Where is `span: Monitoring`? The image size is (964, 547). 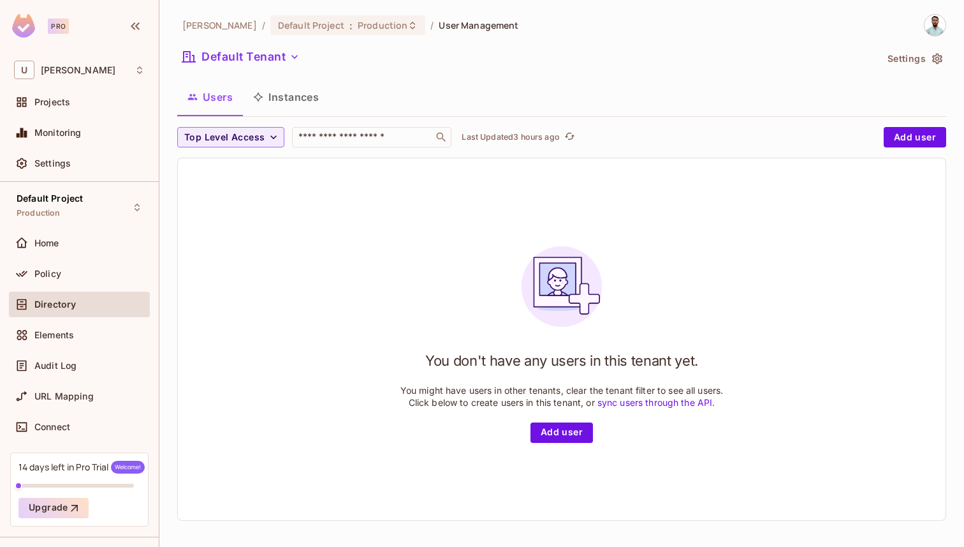
span: Monitoring is located at coordinates (58, 133).